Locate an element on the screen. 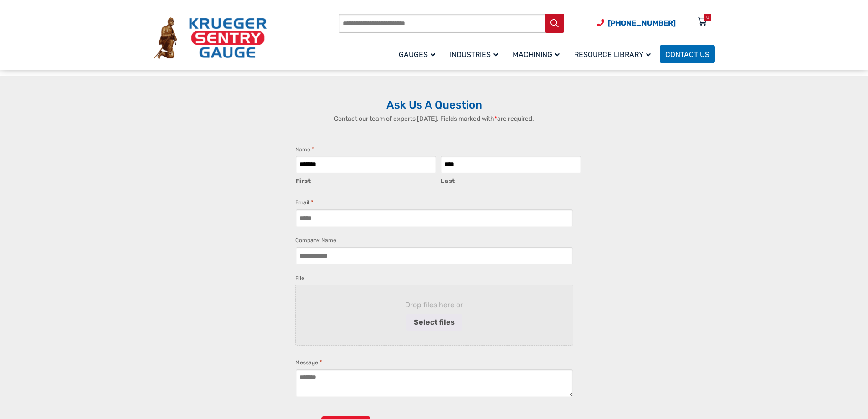 The height and width of the screenshot is (419, 868). a: Resource Library is located at coordinates (615, 53).